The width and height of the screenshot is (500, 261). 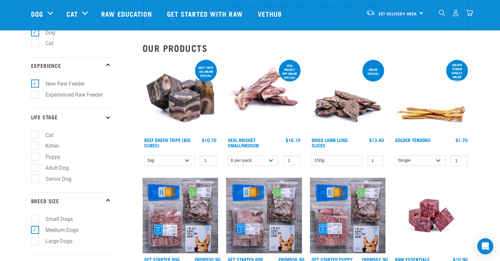 I want to click on img: home-icon-1@2x.png, so click(x=441, y=13).